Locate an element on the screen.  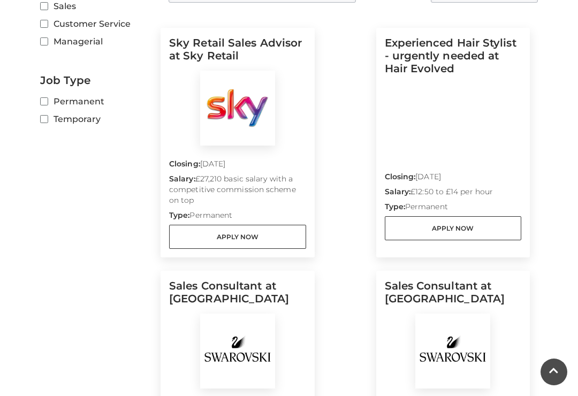
p: £12:50 to £14 per hour is located at coordinates (453, 194).